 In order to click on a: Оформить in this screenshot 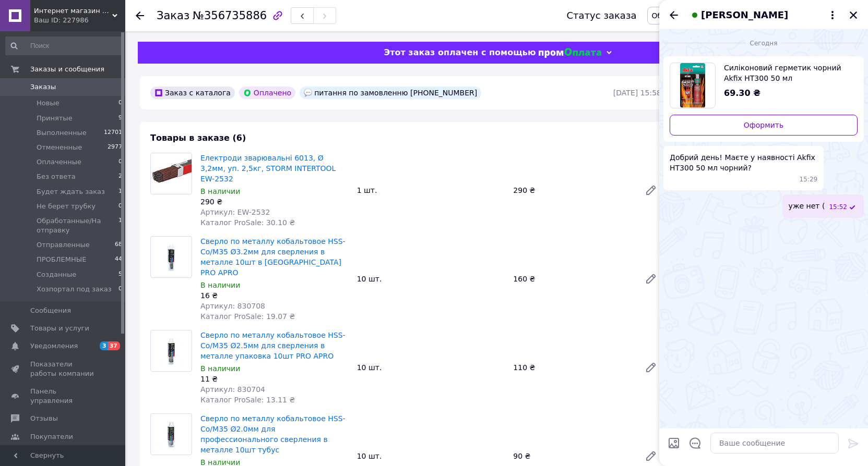, I will do `click(764, 125)`.